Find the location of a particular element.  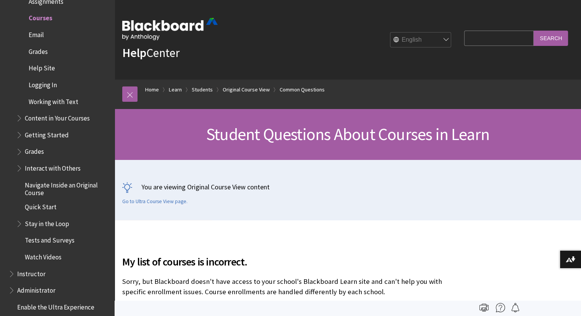

span: Enable the Ultra Experience is located at coordinates (56, 305).